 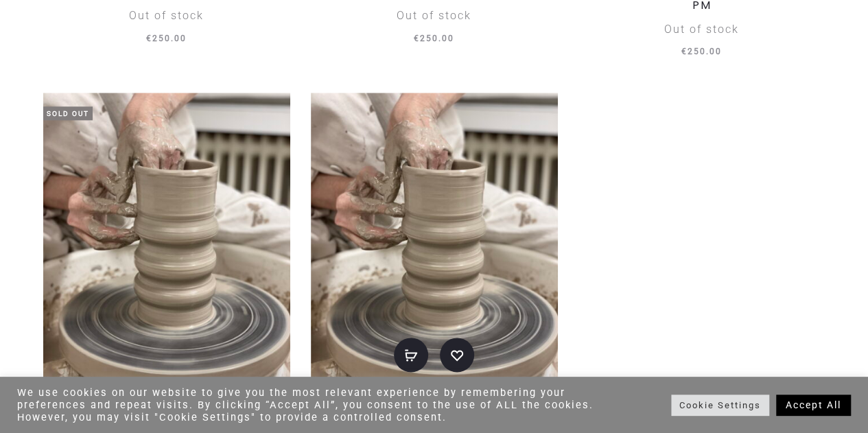 What do you see at coordinates (457, 355) in the screenshot?
I see `a: Add to wishlist` at bounding box center [457, 355].